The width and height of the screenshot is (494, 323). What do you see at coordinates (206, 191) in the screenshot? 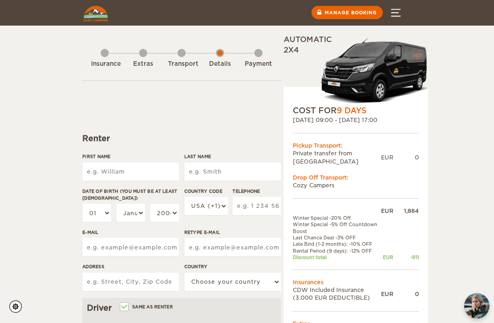
I see `label: Country Code` at bounding box center [206, 191].